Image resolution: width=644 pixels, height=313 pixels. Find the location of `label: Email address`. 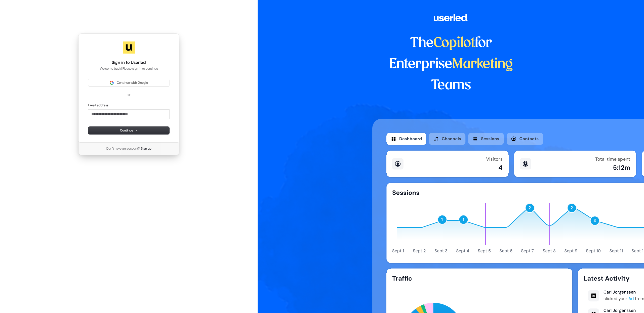

label: Email address is located at coordinates (99, 105).